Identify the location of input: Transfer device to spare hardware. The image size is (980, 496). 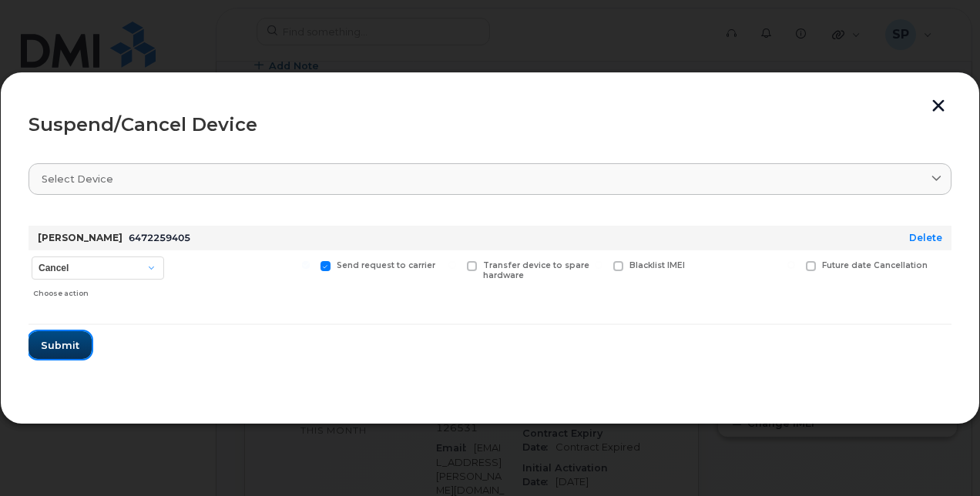
(452, 265).